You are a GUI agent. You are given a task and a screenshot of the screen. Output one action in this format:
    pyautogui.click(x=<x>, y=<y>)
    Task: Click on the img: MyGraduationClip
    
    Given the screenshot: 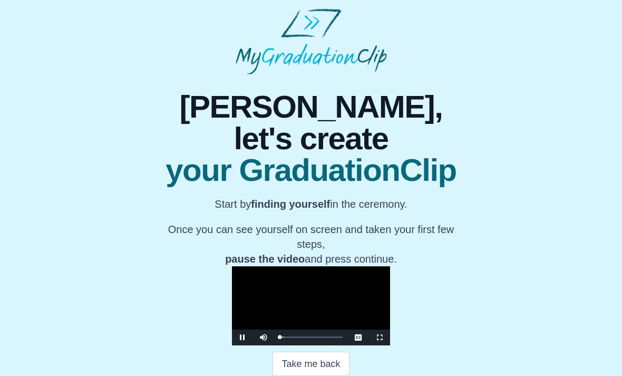 What is the action you would take?
    pyautogui.click(x=311, y=41)
    